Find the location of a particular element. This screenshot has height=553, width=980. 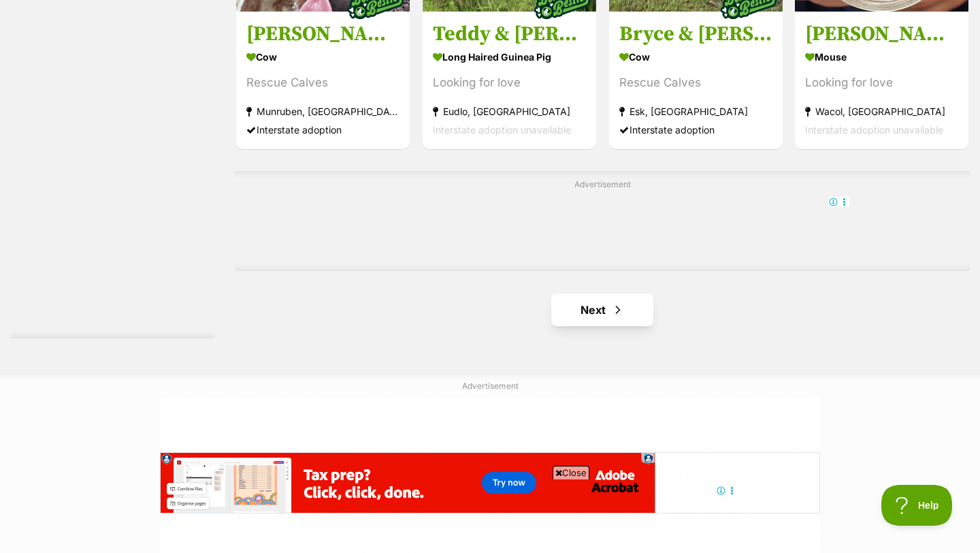

img: iconc.png is located at coordinates (488, 6).